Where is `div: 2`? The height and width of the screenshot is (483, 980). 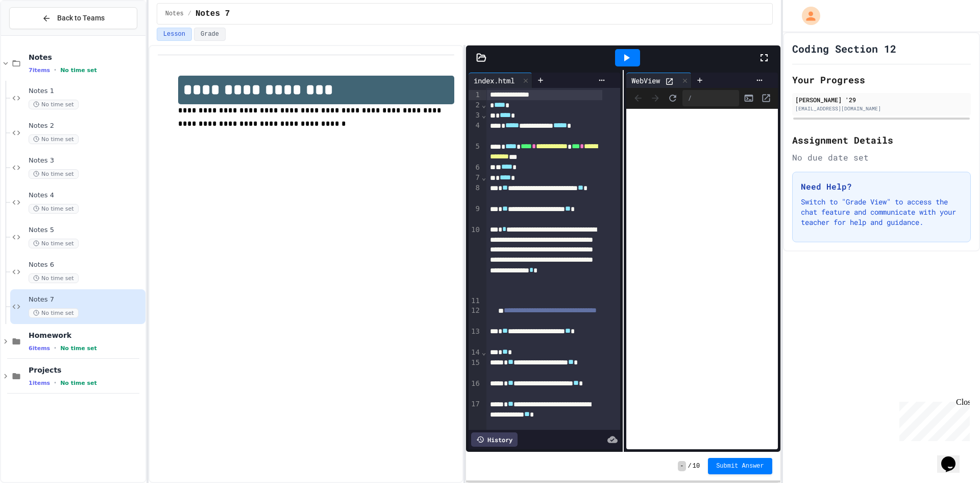 div: 2 is located at coordinates (475, 105).